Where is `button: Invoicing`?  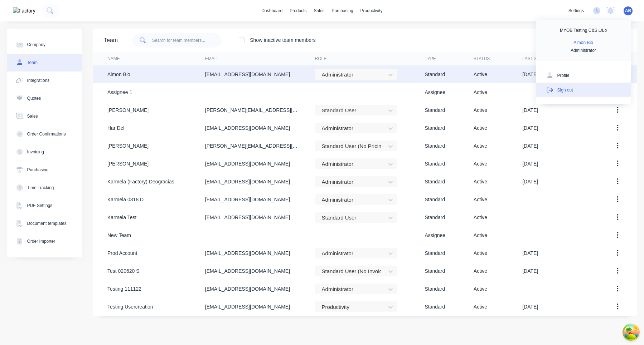 button: Invoicing is located at coordinates (45, 152).